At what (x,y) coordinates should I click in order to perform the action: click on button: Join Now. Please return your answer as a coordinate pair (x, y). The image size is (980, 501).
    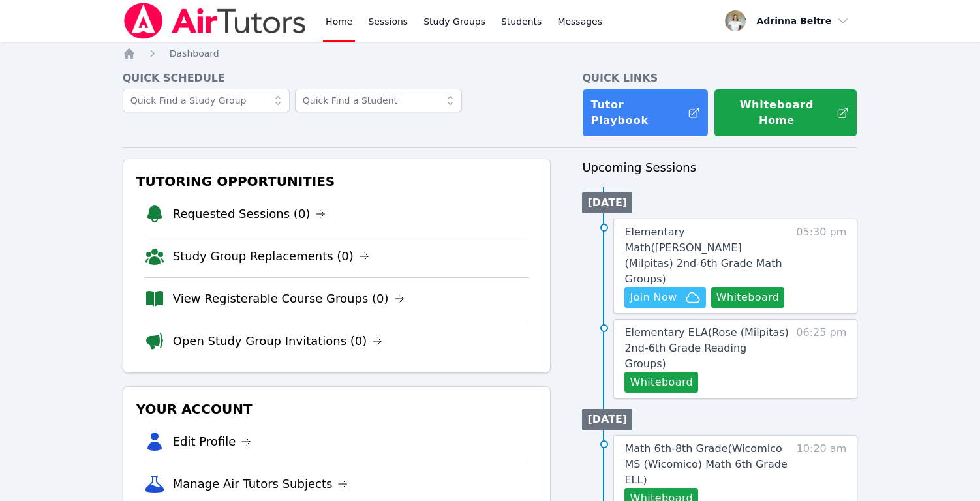
    Looking at the image, I should click on (664, 298).